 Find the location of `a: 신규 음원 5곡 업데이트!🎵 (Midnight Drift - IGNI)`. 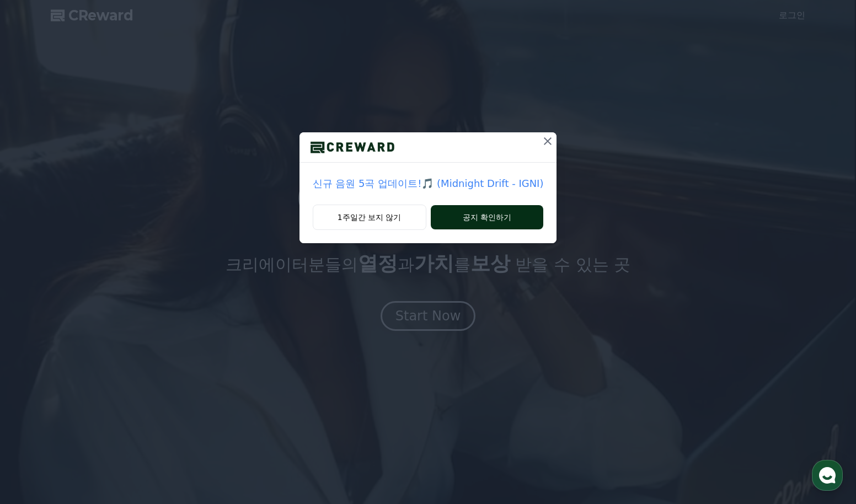

a: 신규 음원 5곡 업데이트!🎵 (Midnight Drift - IGNI) is located at coordinates (428, 183).